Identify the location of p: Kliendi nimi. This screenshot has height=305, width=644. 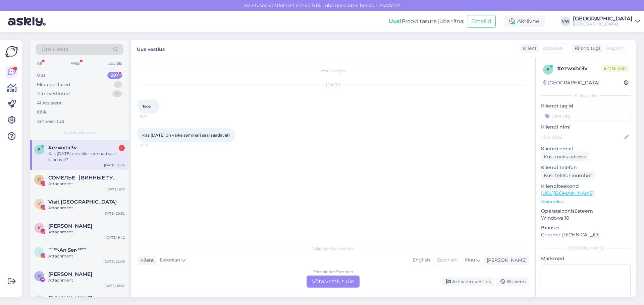
(585, 127).